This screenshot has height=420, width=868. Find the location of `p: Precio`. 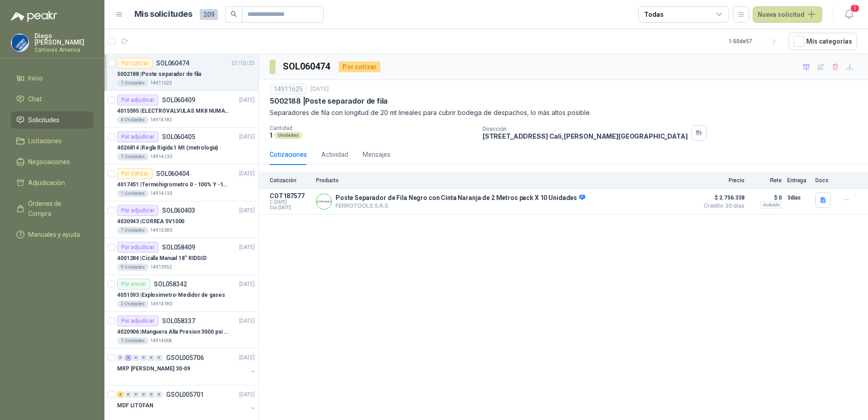

p: Precio is located at coordinates (722, 180).